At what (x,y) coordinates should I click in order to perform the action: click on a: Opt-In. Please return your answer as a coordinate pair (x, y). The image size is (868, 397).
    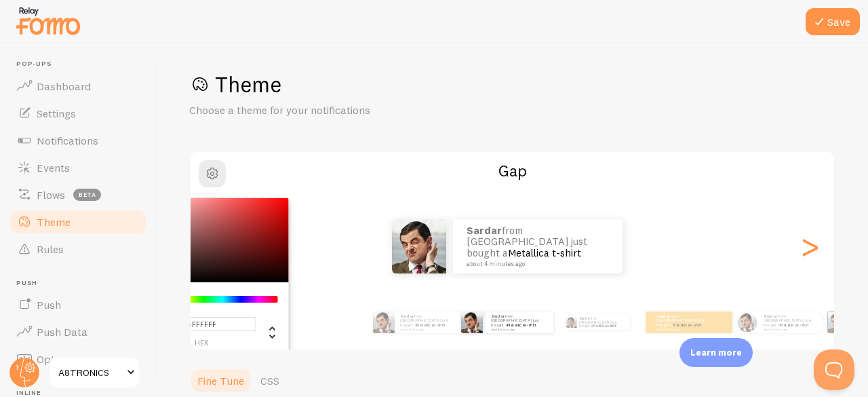
    Looking at the image, I should click on (78, 359).